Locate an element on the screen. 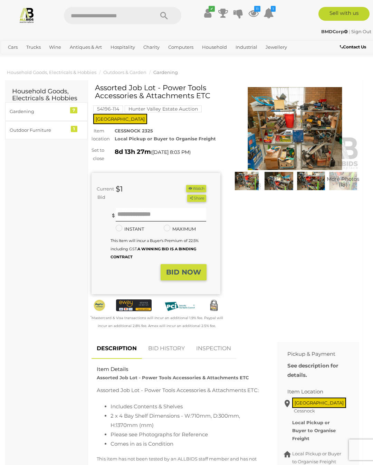 The image size is (373, 465). mark: 54196-114 is located at coordinates (108, 109).